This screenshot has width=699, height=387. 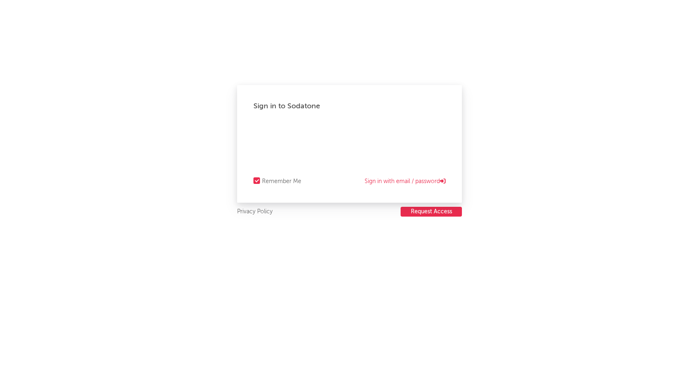 I want to click on button: Request Access, so click(x=431, y=212).